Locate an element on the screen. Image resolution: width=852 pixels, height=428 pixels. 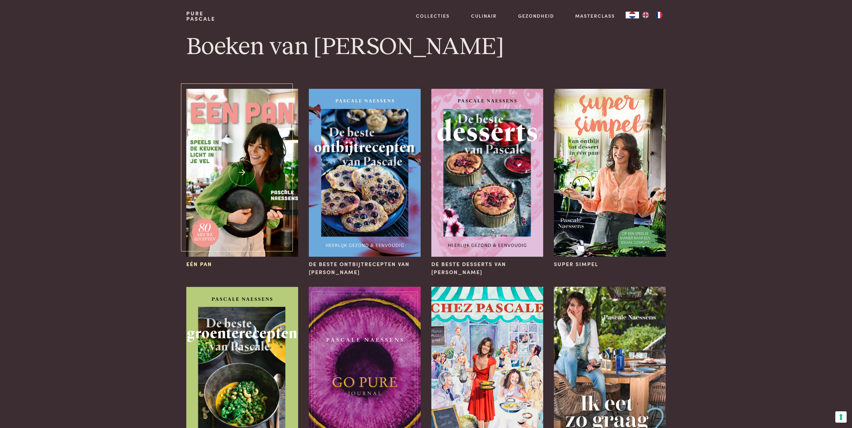
a: Culinair is located at coordinates (484, 16).